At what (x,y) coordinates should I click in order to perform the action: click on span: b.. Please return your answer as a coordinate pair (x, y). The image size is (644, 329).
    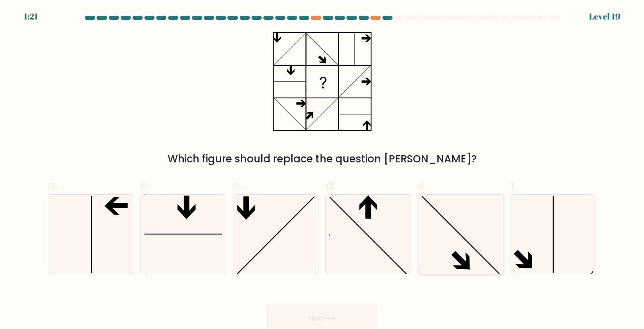
    Looking at the image, I should click on (145, 185).